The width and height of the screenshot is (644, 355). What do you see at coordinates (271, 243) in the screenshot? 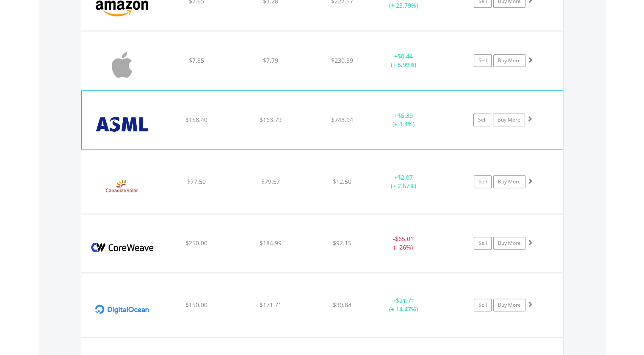
I see `span: $184.99` at bounding box center [271, 243].